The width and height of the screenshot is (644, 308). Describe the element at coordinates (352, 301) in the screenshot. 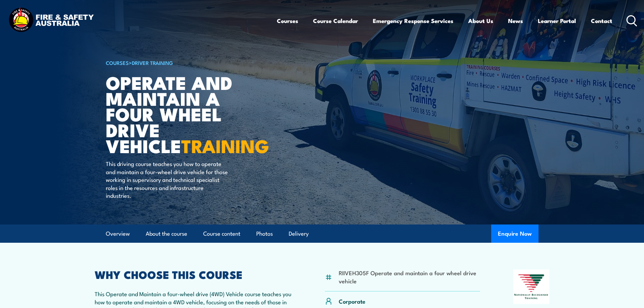

I see `p: Corporate` at that location.